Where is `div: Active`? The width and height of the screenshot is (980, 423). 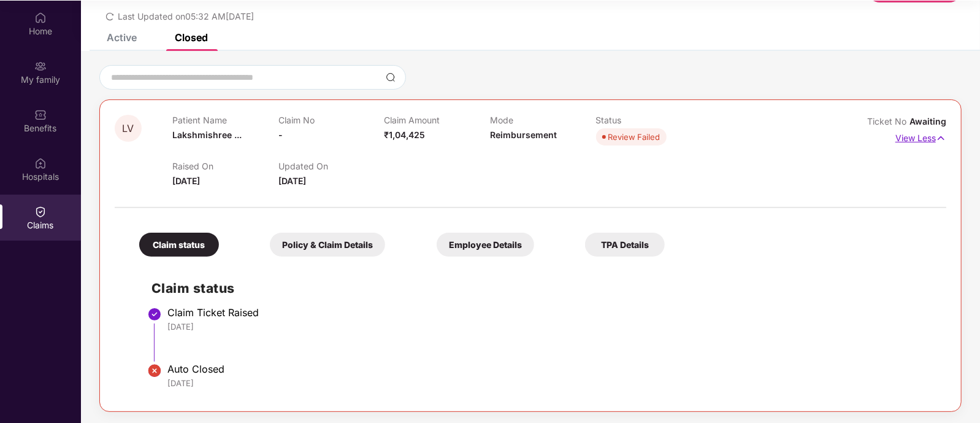
div: Active is located at coordinates (121, 37).